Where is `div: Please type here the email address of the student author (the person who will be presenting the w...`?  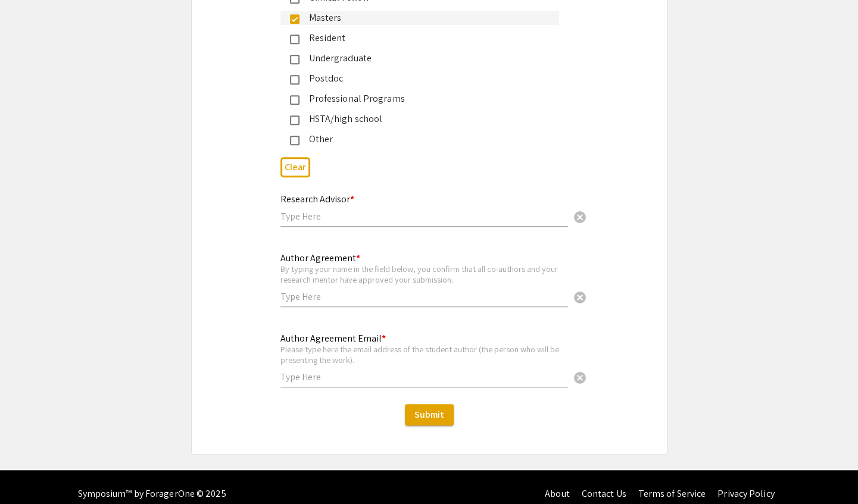
div: Please type here the email address of the student author (the person who will be presenting the w... is located at coordinates (424, 354).